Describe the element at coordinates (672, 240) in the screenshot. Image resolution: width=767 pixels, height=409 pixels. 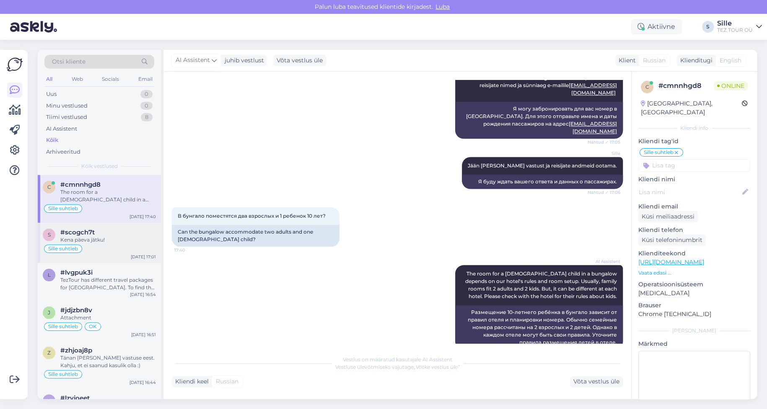
I see `div: Küsi telefoninumbrit` at that location.